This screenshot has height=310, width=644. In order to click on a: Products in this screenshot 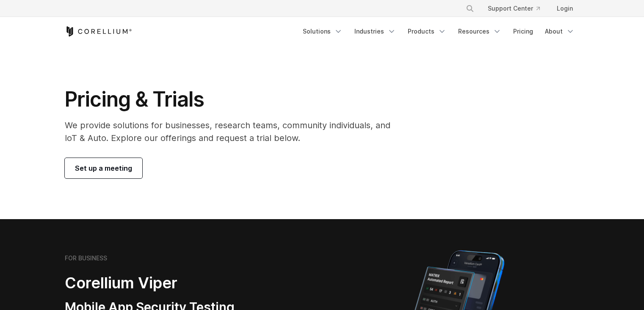, I will do `click(427, 31)`.